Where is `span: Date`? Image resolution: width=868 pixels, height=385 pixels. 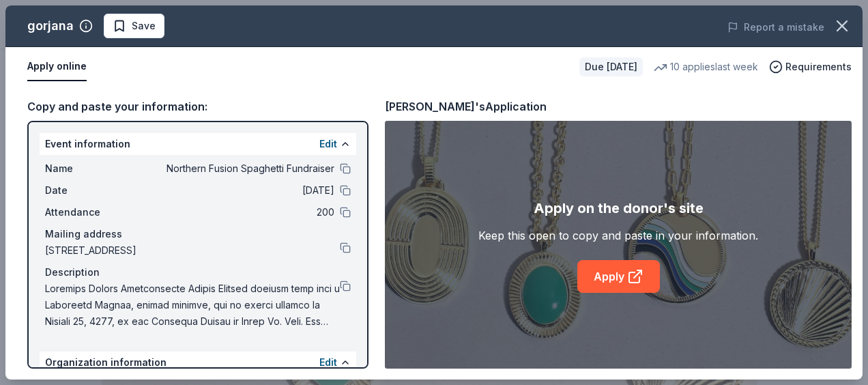 span: Date is located at coordinates (91, 190).